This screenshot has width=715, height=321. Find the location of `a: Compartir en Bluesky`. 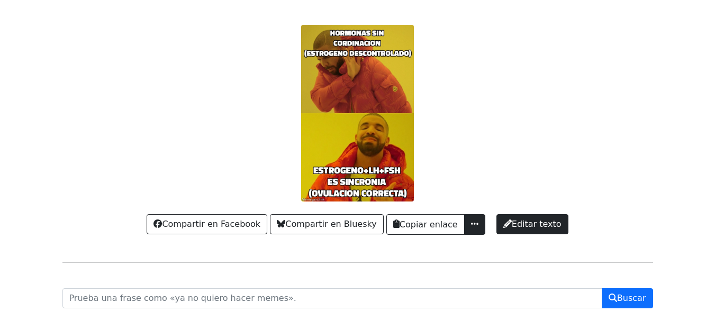

a: Compartir en Bluesky is located at coordinates (327, 225).